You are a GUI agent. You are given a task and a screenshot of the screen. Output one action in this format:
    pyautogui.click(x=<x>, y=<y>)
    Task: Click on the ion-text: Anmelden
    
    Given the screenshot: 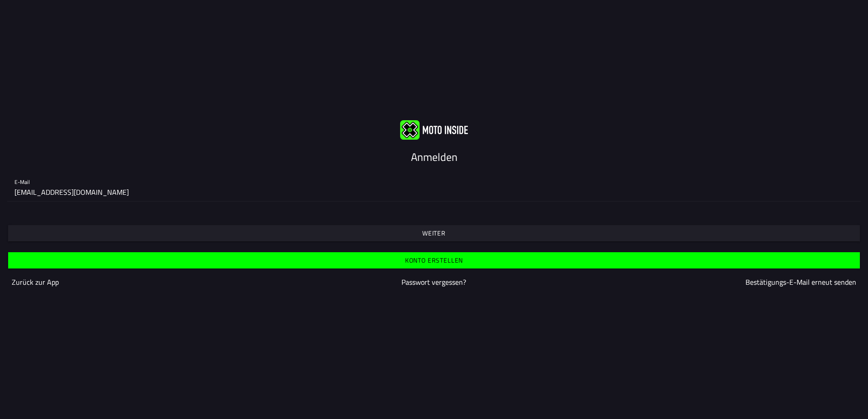 What is the action you would take?
    pyautogui.click(x=434, y=157)
    